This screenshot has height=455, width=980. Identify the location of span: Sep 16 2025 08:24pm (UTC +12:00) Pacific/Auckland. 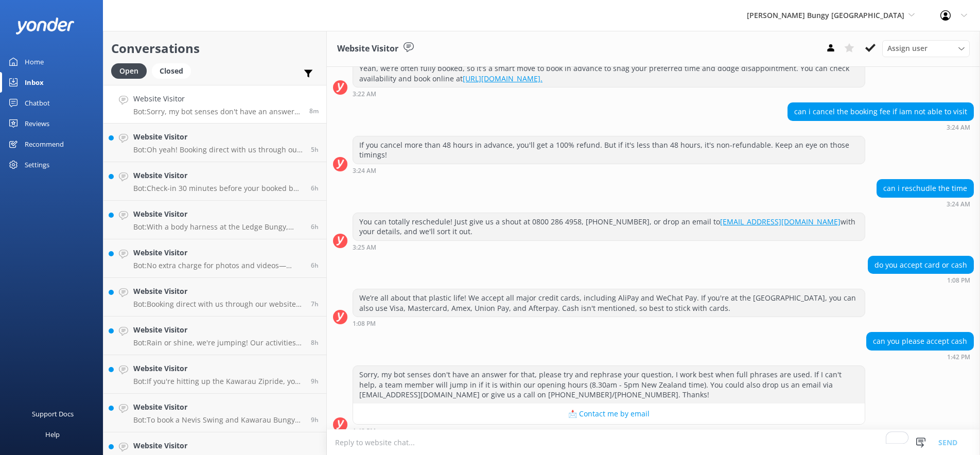
(315, 381).